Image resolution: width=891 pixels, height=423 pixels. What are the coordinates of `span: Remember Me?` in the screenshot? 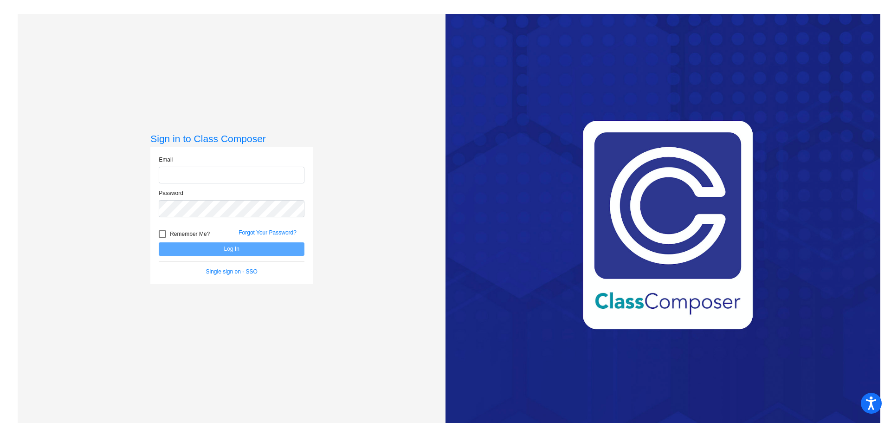 It's located at (190, 234).